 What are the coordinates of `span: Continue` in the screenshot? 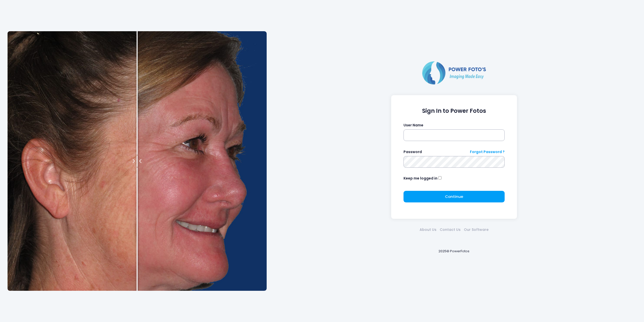 It's located at (454, 196).